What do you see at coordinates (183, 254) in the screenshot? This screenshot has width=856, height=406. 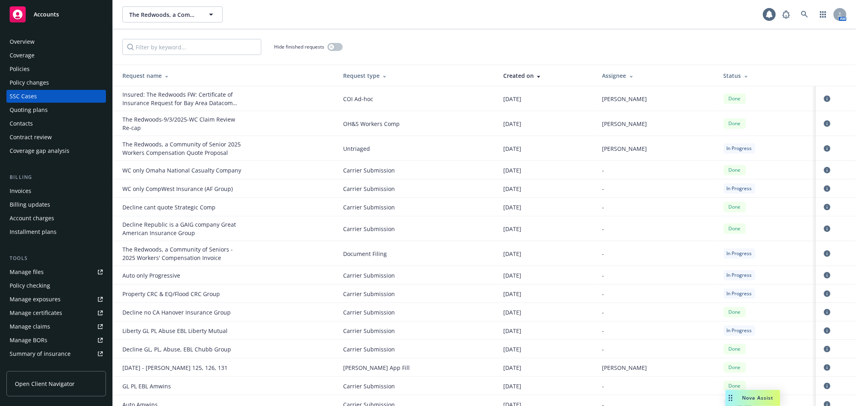 I see `div: The Redwoods, a Community of Seniors - 2025 Workers' Compensation Invoice` at bounding box center [183, 254].